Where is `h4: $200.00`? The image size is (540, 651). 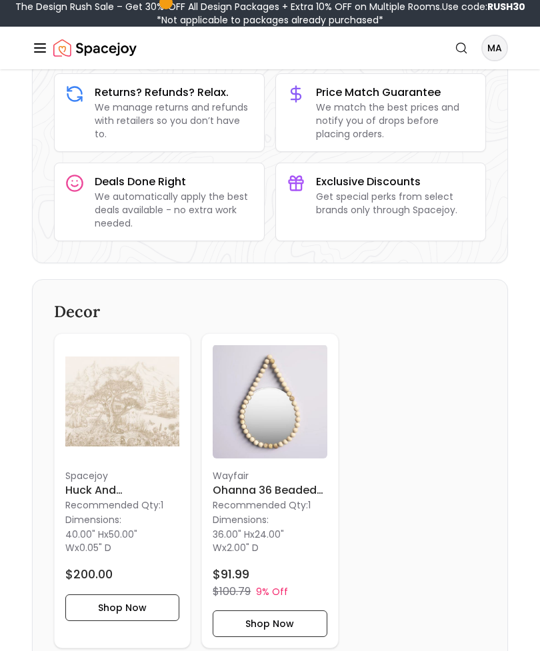 h4: $200.00 is located at coordinates (89, 574).